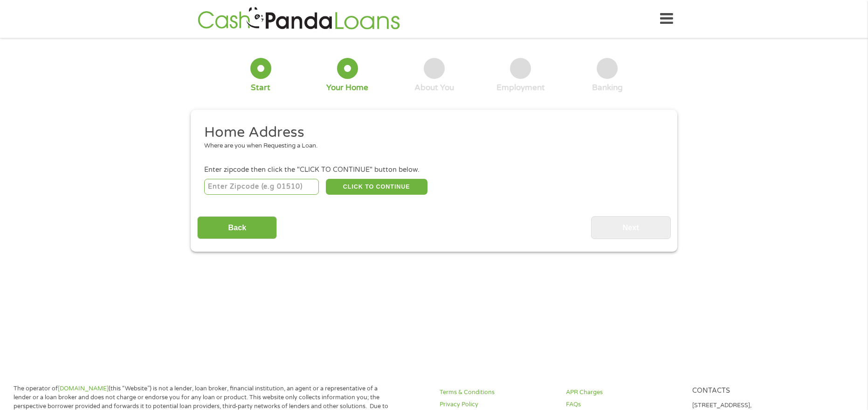 The height and width of the screenshot is (410, 868). I want to click on input: Next, so click(631, 227).